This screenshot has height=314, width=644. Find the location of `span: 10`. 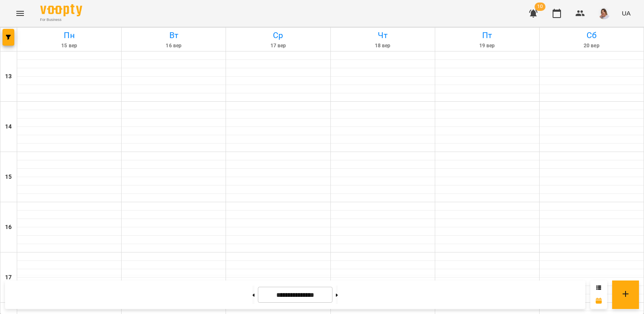

span: 10 is located at coordinates (540, 7).